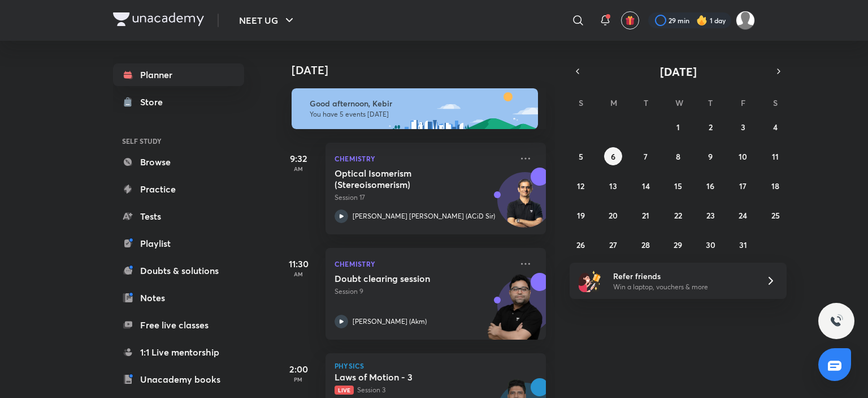  I want to click on abbr: October 9, 2025, so click(711, 156).